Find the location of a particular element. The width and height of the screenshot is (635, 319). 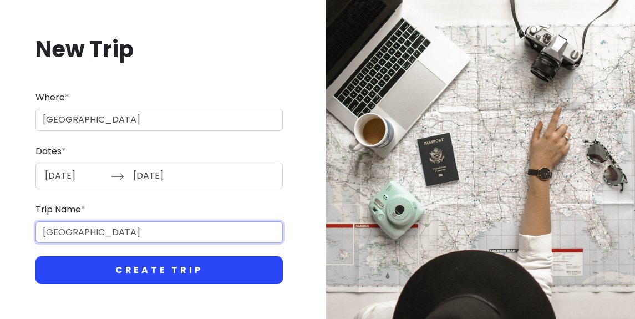

label: Dates is located at coordinates (50, 151).